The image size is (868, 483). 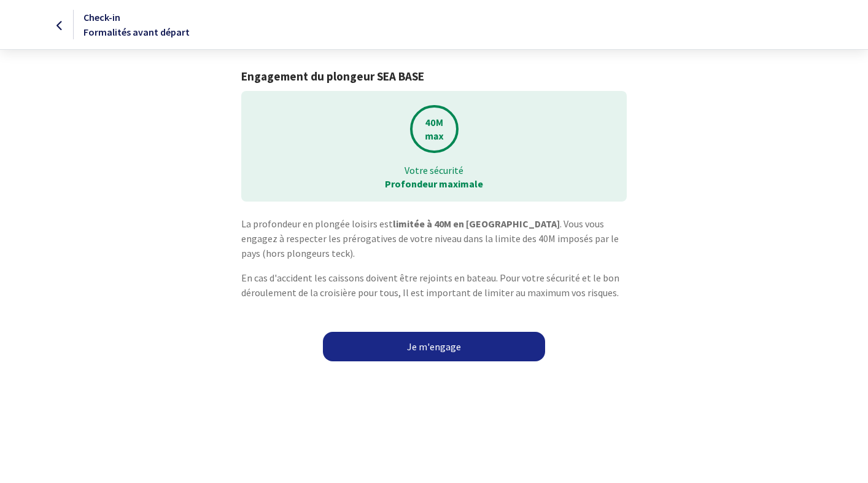 I want to click on h1: Engagement du plongeur SEA BASE, so click(x=434, y=76).